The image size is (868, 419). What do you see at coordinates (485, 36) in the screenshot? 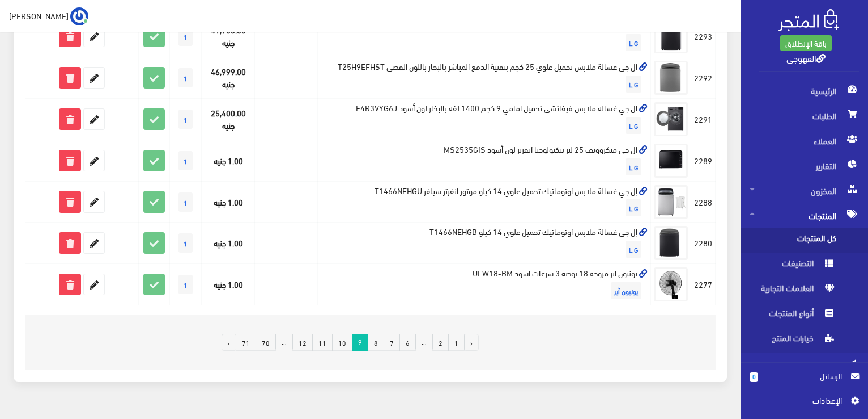
I see `td: ال جى غسالة ملابس تحميل علوي 23 كجم بتقنية الدفع المباشر بالبخار باللون الاسود T23H9EFHST` at bounding box center [485, 36].